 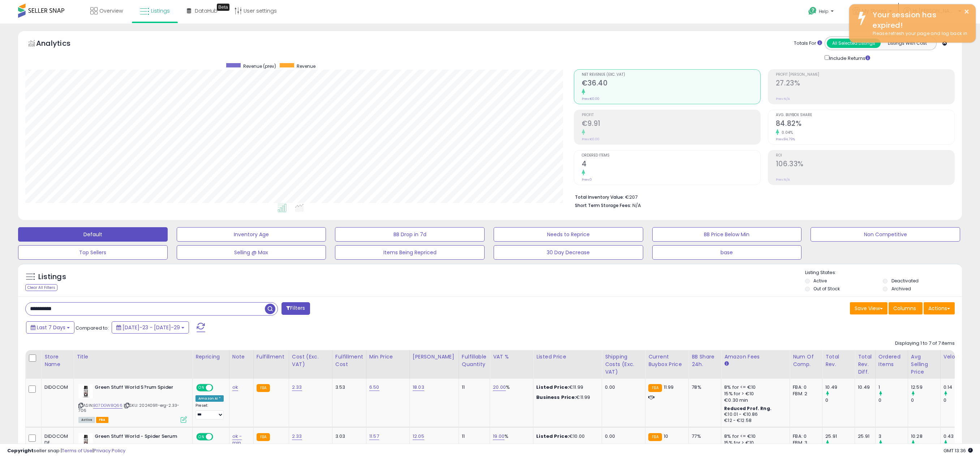 What do you see at coordinates (727, 252) in the screenshot?
I see `button: base` at bounding box center [727, 252].